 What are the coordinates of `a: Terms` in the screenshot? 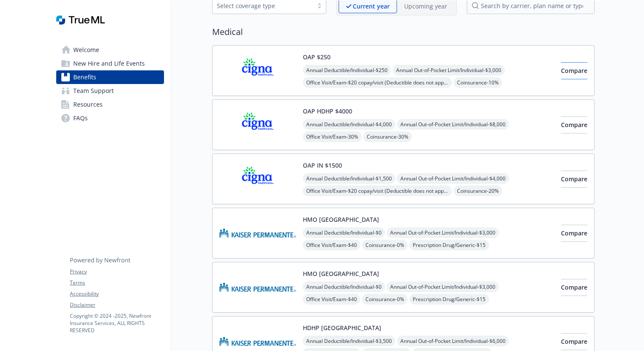 It's located at (117, 283).